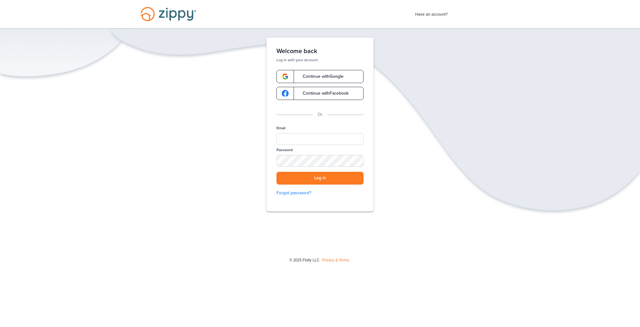 The height and width of the screenshot is (327, 640). I want to click on a: Privacy & Terms, so click(335, 260).